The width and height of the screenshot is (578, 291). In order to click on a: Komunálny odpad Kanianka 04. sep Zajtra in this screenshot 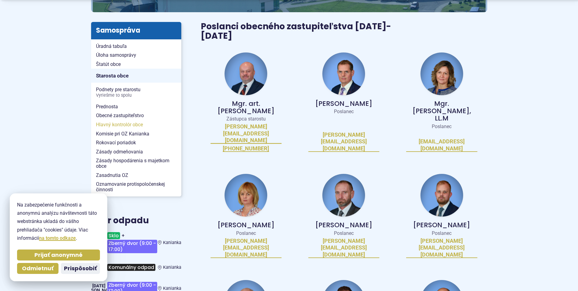, I will do `click(136, 267)`.